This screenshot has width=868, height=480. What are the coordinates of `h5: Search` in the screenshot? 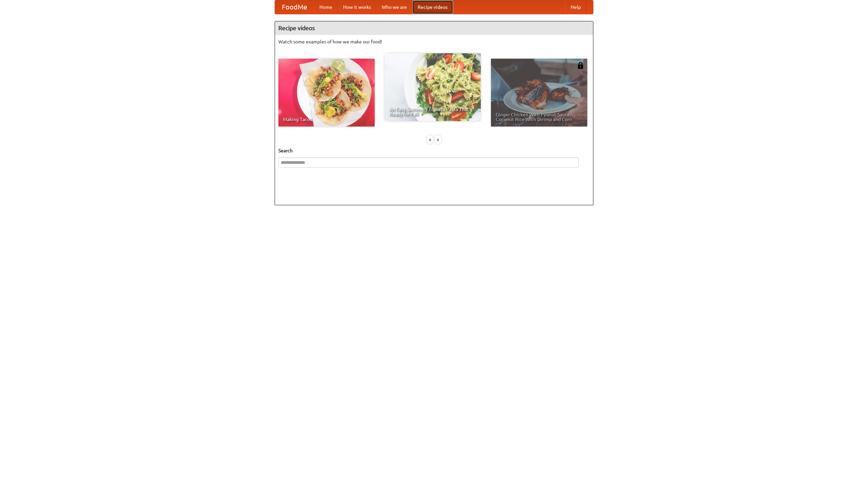 It's located at (434, 151).